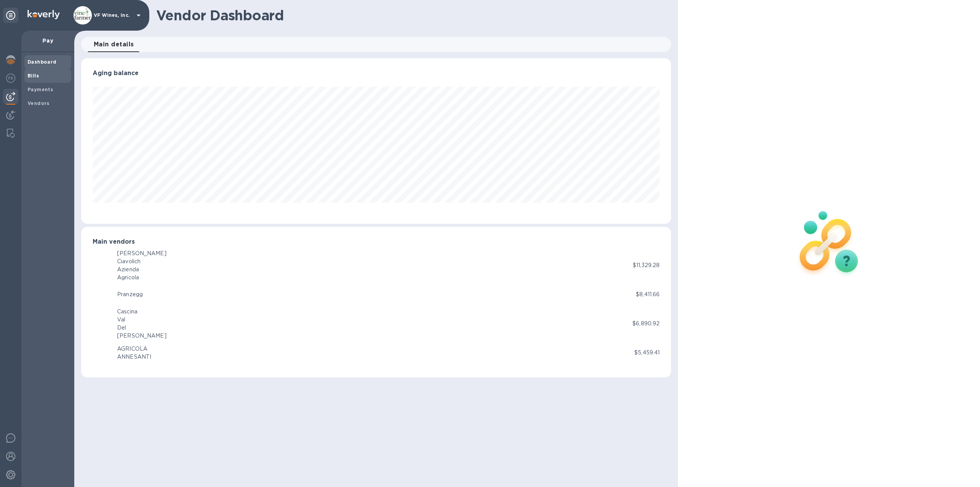 This screenshot has height=487, width=980. What do you see at coordinates (44, 15) in the screenshot?
I see `img: Logo` at bounding box center [44, 15].